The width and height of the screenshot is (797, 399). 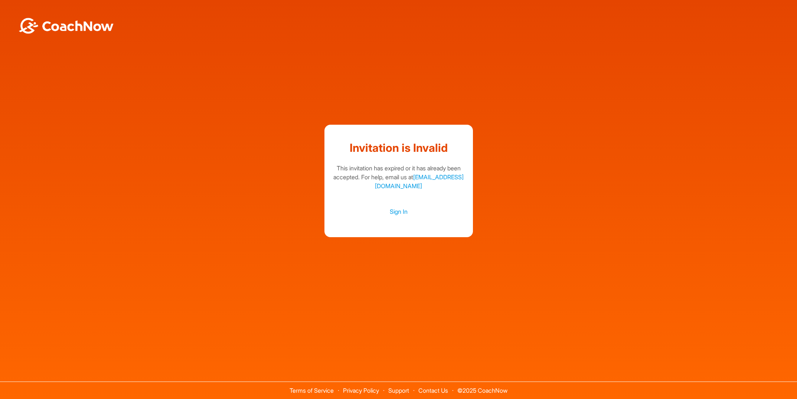 I want to click on div: This invitation has expired or it has already been accepted. For help, email us at, so click(x=398, y=177).